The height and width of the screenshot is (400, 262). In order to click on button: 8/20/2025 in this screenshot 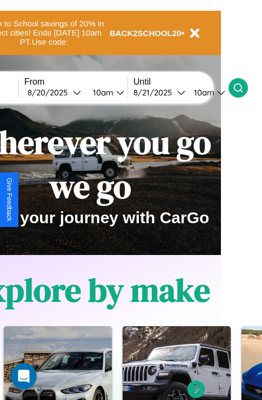, I will do `click(54, 92)`.